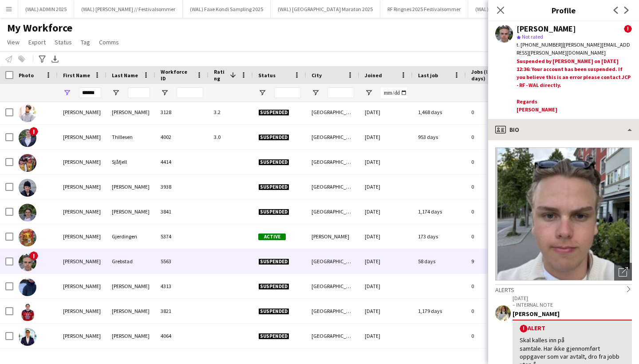  Describe the element at coordinates (564, 10) in the screenshot. I see `h3: Profile` at that location.